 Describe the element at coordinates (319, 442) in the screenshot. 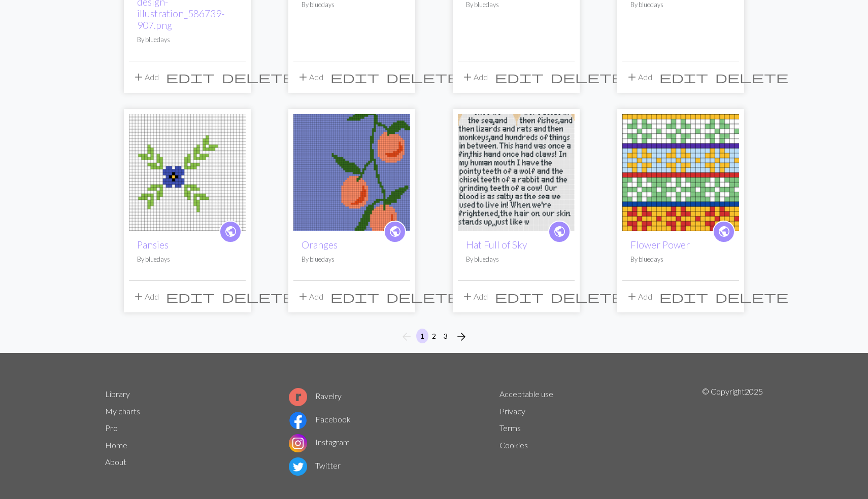

I see `a: Instagram` at that location.